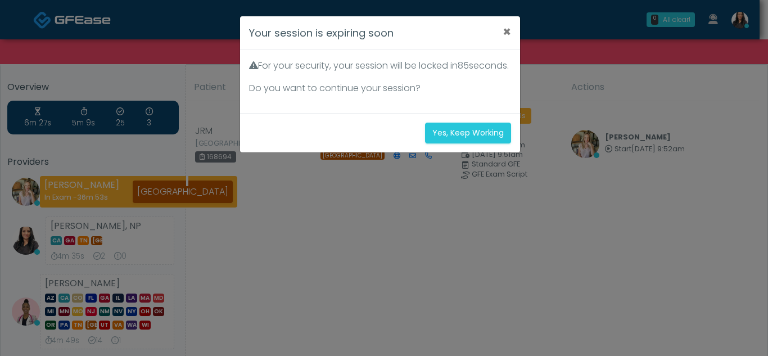  What do you see at coordinates (380, 66) in the screenshot?
I see `p: For your security, your session will be locked in seconds.` at bounding box center [380, 66].